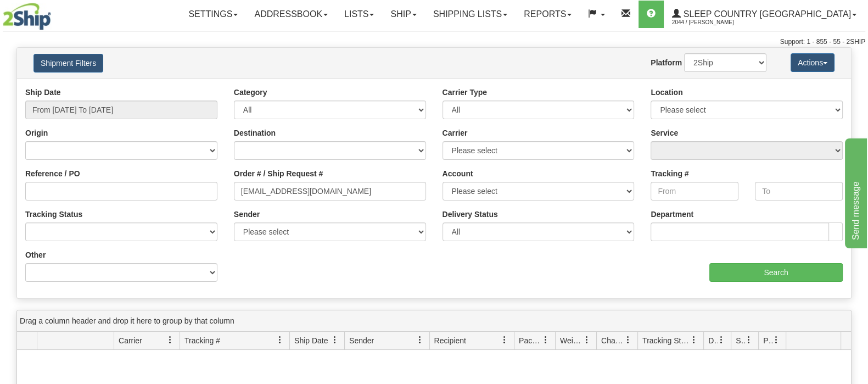  I want to click on label: Account, so click(458, 174).